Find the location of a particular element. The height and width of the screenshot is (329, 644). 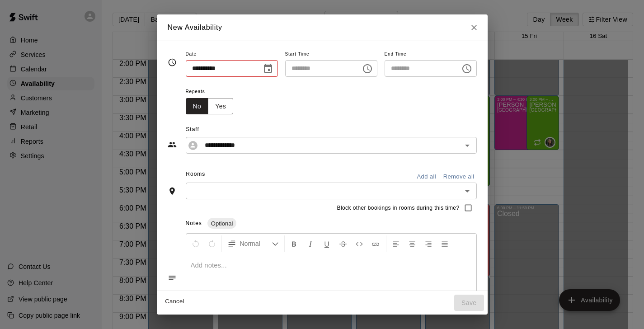

button: Close is located at coordinates (474, 28).